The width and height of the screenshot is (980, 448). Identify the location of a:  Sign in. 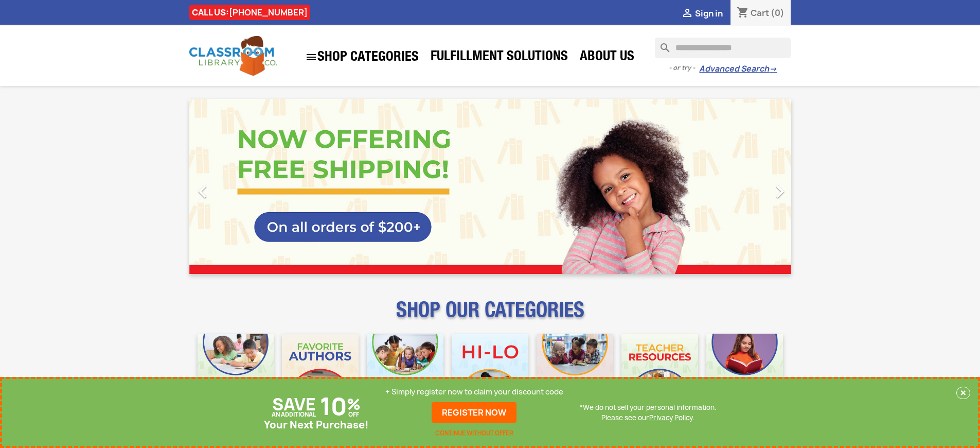
(702, 13).